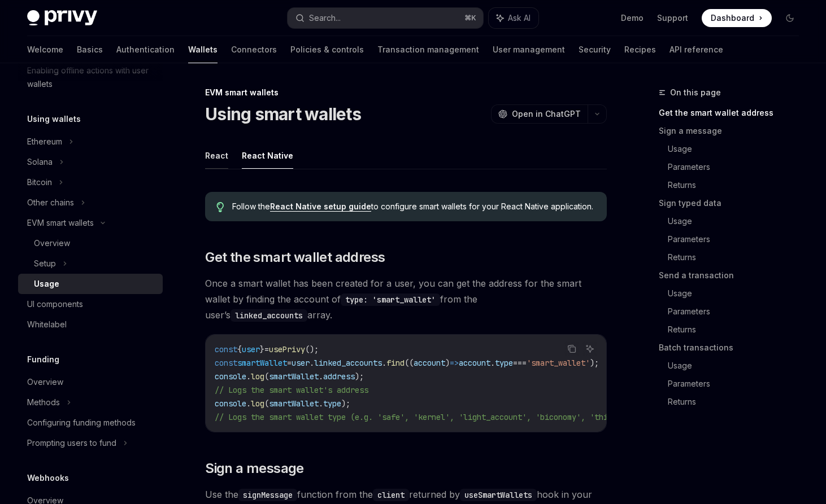  I want to click on span: address, so click(339, 377).